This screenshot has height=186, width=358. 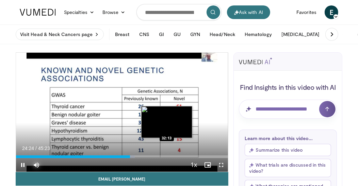 What do you see at coordinates (179, 12) in the screenshot?
I see `input: Search topics, interventions` at bounding box center [179, 12].